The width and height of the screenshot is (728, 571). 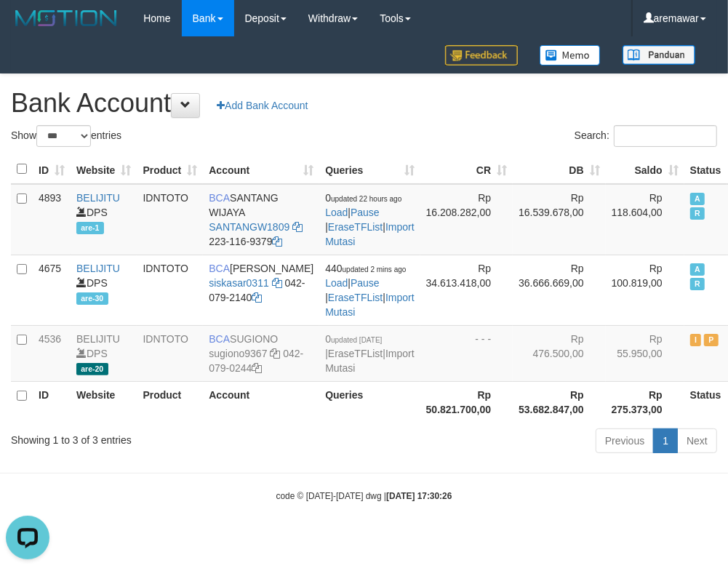 I want to click on td: Rp 34.613.418,00, so click(x=467, y=290).